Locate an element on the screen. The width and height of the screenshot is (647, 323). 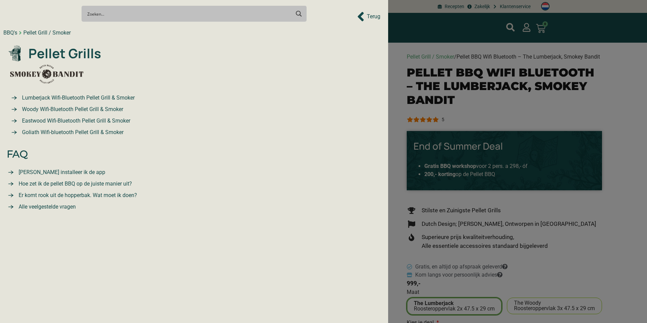
a: Small kamado is located at coordinates (194, 184).